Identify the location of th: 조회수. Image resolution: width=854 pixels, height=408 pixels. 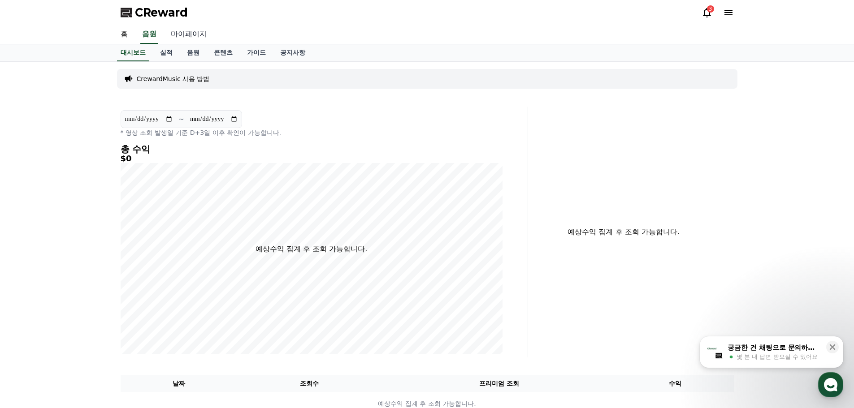
(309, 384).